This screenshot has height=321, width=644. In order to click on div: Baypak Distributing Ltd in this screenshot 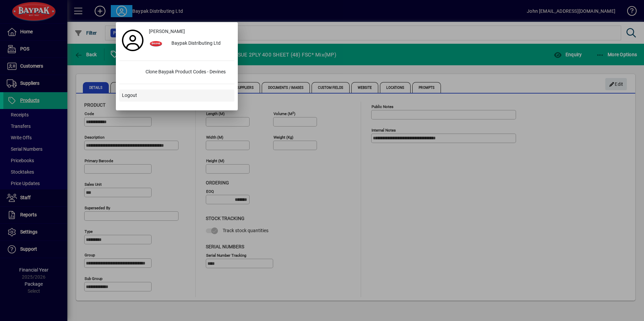, I will do `click(200, 44)`.